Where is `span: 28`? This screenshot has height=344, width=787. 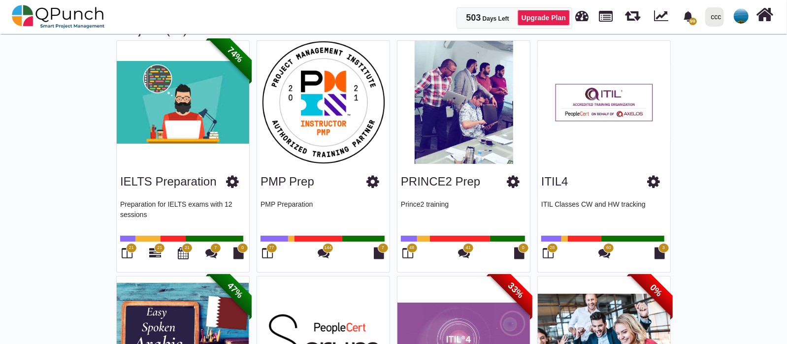 span: 28 is located at coordinates (552, 248).